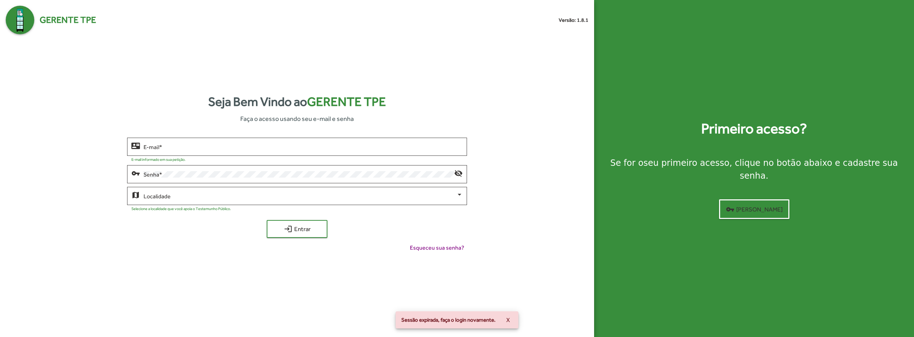  I want to click on mat-icon: contact_mail, so click(136, 146).